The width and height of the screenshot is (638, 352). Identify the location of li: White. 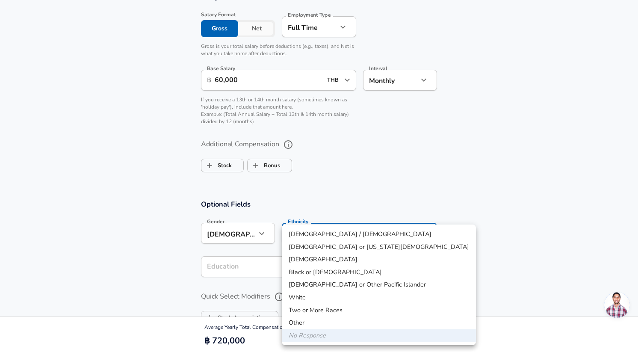
(379, 298).